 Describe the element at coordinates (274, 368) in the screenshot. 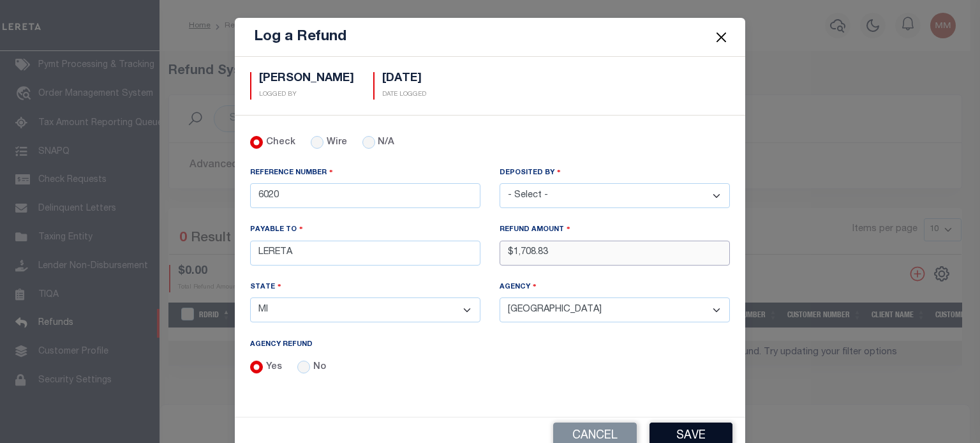

I see `label: Yes` at that location.